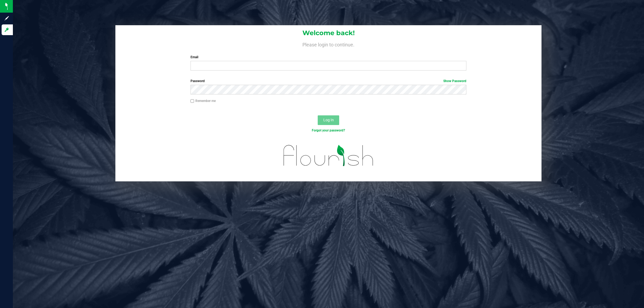 This screenshot has width=644, height=308. Describe the element at coordinates (328, 120) in the screenshot. I see `button: Log In` at that location.